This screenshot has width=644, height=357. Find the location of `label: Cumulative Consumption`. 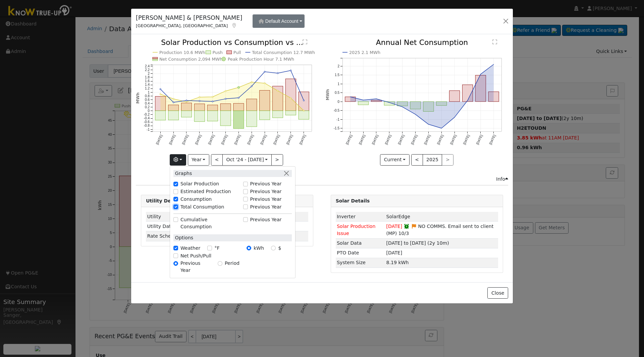

label: Cumulative Consumption is located at coordinates (210, 223).